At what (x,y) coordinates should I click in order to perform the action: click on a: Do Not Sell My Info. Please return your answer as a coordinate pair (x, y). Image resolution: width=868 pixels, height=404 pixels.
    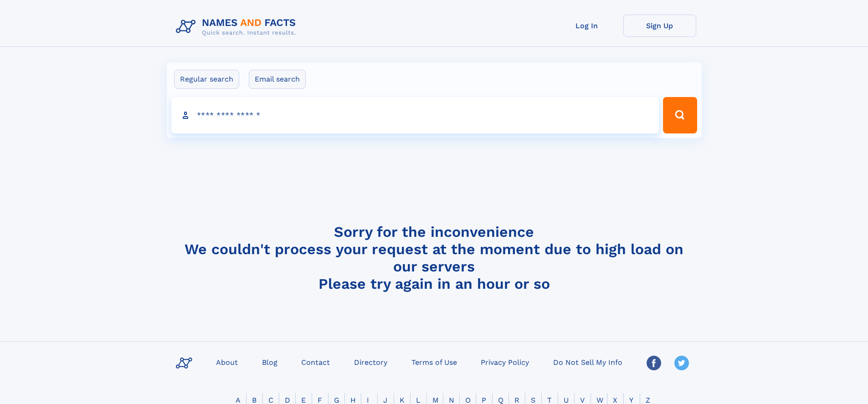
    Looking at the image, I should click on (588, 362).